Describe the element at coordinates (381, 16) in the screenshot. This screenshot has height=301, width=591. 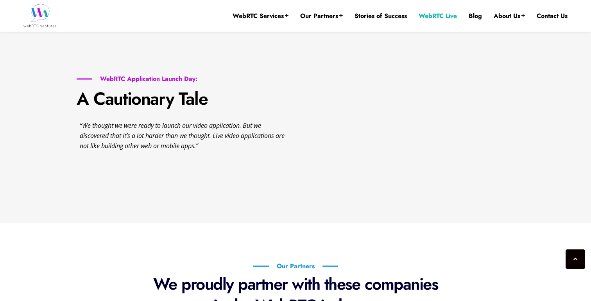
I see `a: Stories of Success` at that location.